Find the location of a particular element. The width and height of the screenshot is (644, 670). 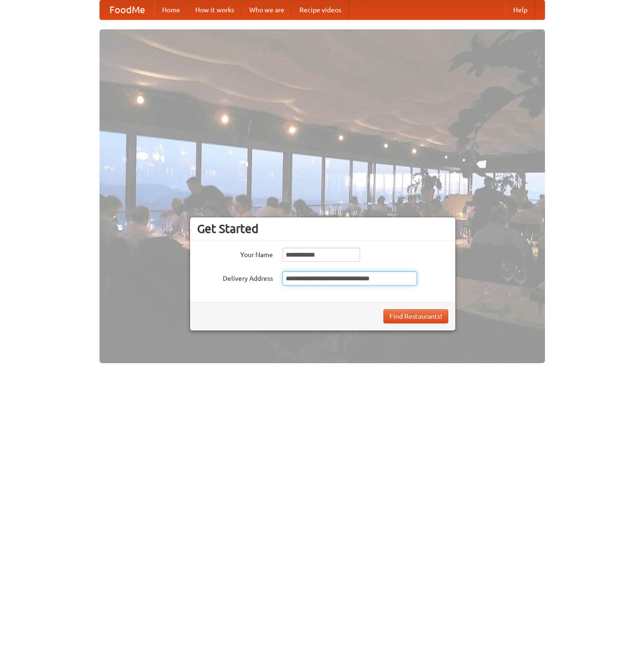

a: Home is located at coordinates (171, 10).